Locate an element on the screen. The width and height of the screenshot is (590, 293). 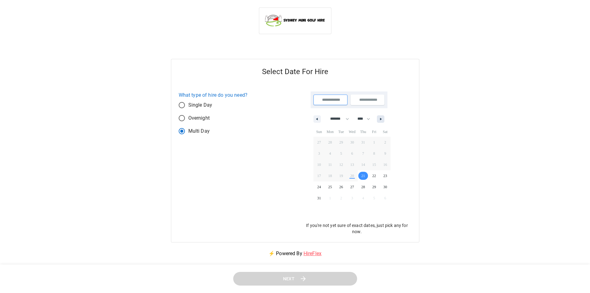
button: 27 is located at coordinates (352, 187).